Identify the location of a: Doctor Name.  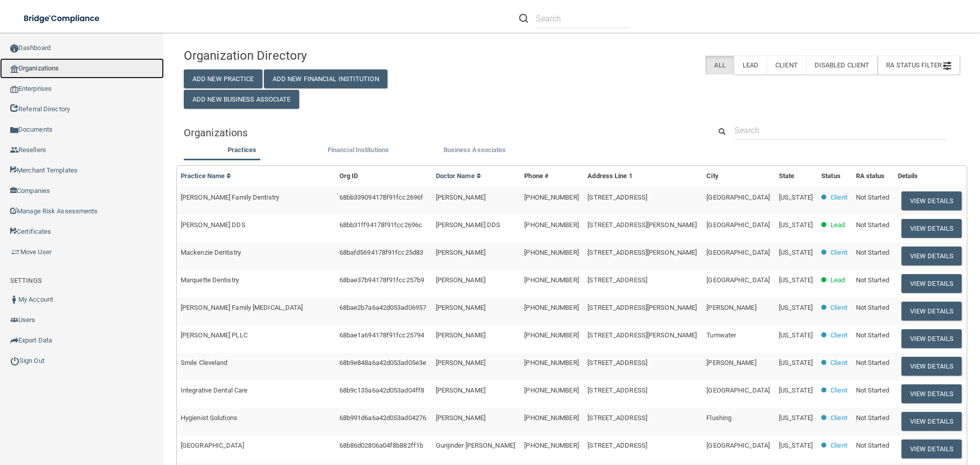
(459, 176).